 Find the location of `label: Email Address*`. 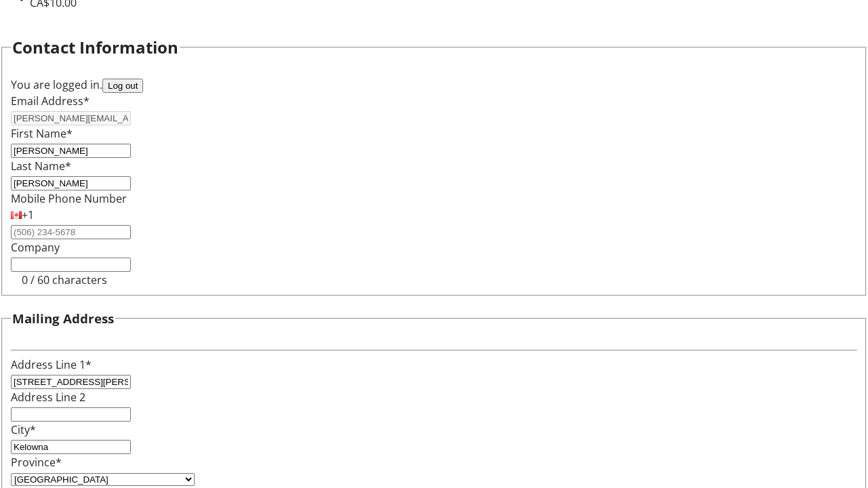

label: Email Address* is located at coordinates (50, 101).